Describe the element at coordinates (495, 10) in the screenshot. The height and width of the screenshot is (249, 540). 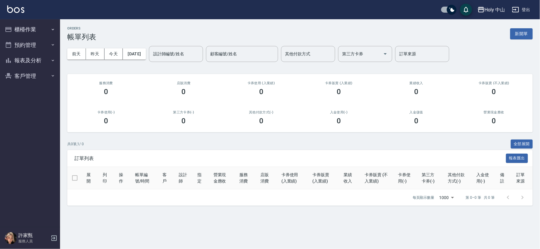
I see `div: Holy 中山` at that location.